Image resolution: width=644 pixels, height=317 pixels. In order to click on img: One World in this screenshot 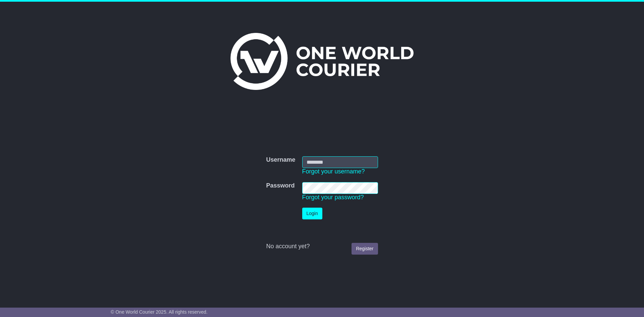, I will do `click(322, 61)`.